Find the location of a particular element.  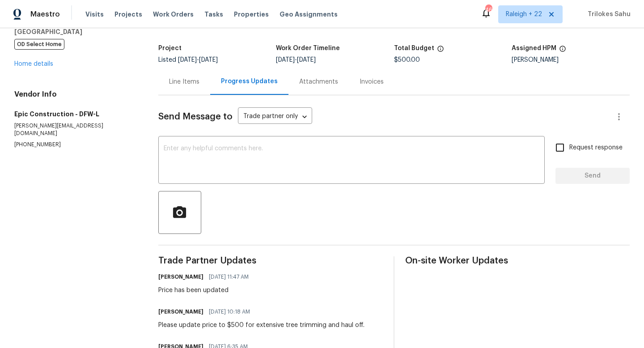

span: Tasks is located at coordinates (214, 14).